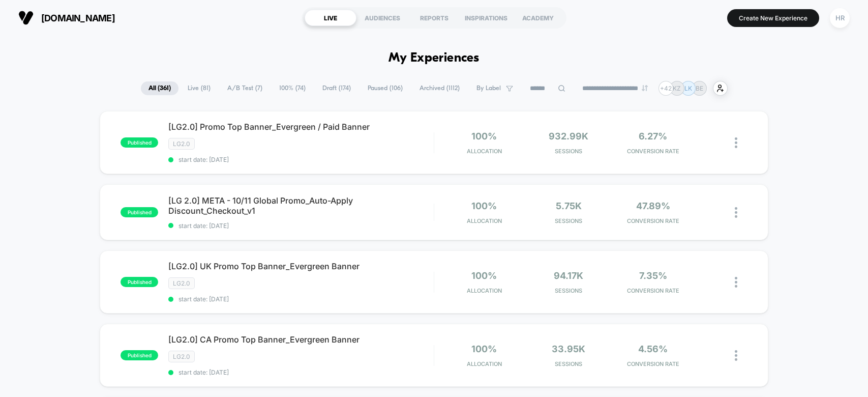 This screenshot has width=868, height=397. What do you see at coordinates (839, 18) in the screenshot?
I see `div: HR` at bounding box center [839, 18].